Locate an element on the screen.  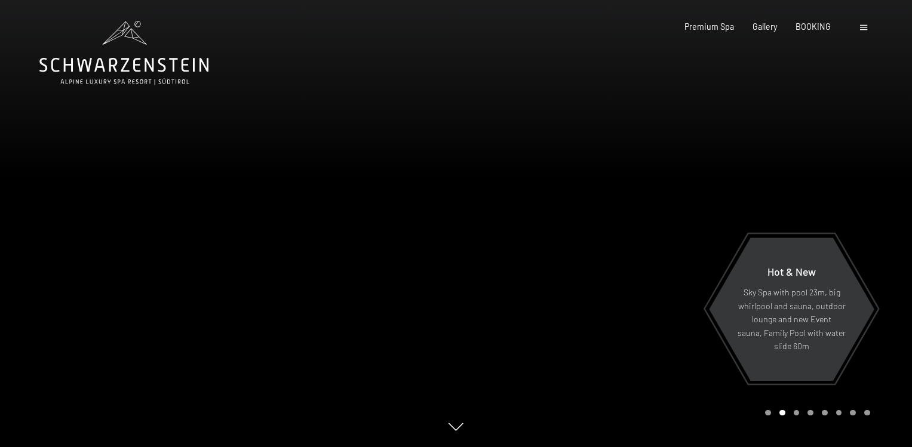
div: Carousel Page 8 is located at coordinates (867, 413).